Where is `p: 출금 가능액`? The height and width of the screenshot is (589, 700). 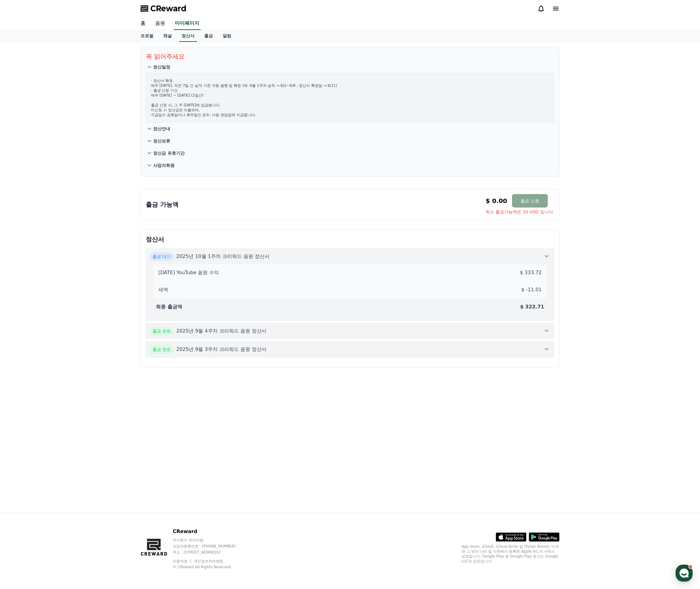
p: 출금 가능액 is located at coordinates (162, 205).